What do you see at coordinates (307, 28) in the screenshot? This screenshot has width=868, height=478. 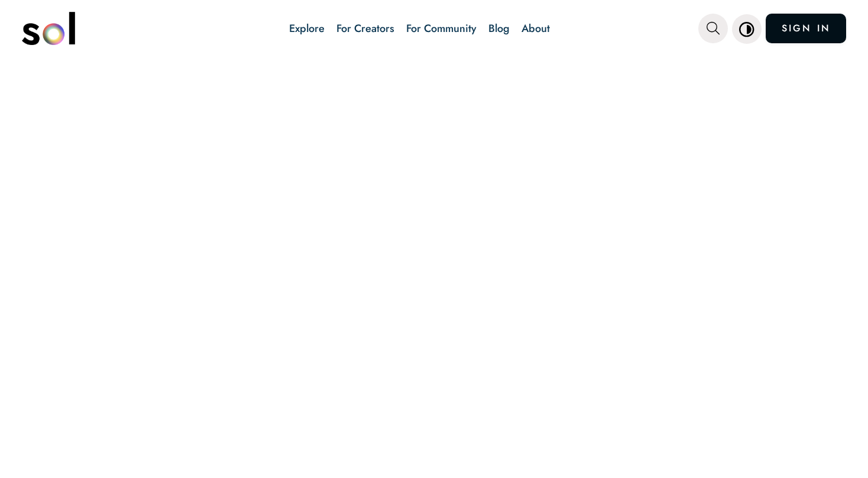 I see `a: Explore` at bounding box center [307, 28].